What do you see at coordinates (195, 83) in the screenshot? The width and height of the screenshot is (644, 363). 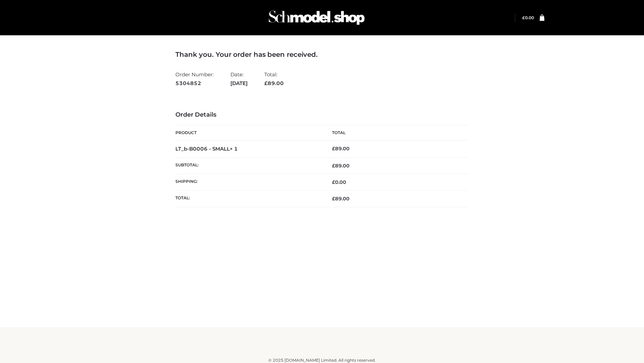 I see `strong: 5304852` at bounding box center [195, 83].